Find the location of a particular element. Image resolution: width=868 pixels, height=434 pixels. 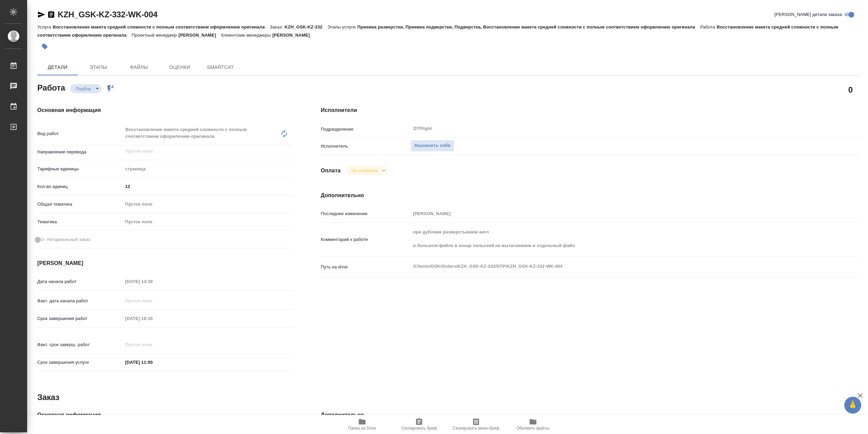

p: Путь на drive is located at coordinates (366, 267).